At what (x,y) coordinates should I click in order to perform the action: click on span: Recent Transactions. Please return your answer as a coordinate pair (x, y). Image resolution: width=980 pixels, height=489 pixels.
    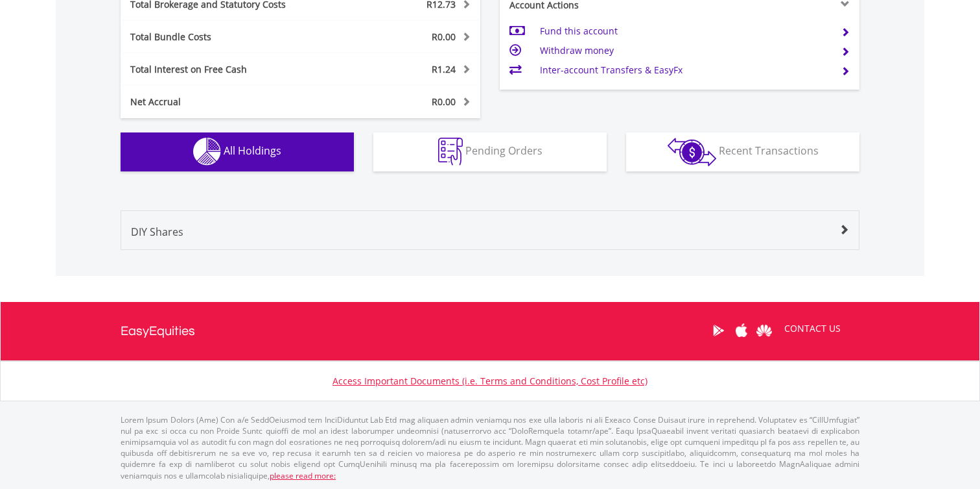
    Looking at the image, I should click on (769, 151).